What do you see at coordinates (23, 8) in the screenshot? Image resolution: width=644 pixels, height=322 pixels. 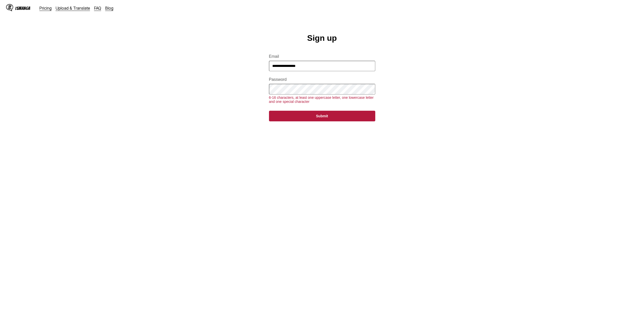 I see `a: IsManga LogoIsManga` at bounding box center [23, 8].